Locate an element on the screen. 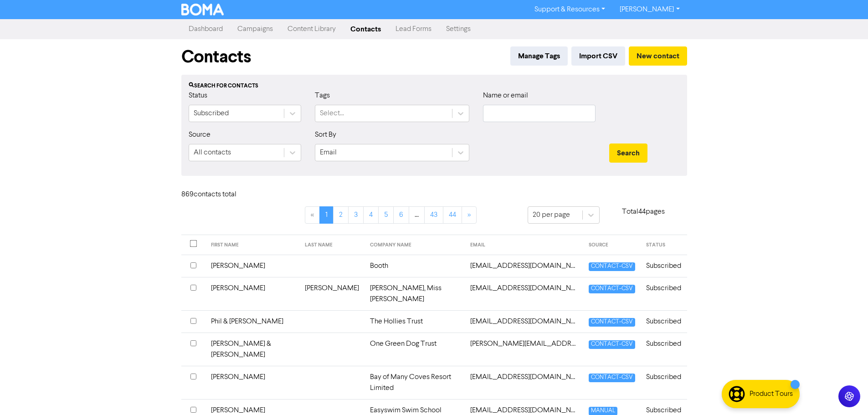  a: Dashboard is located at coordinates (206, 29).